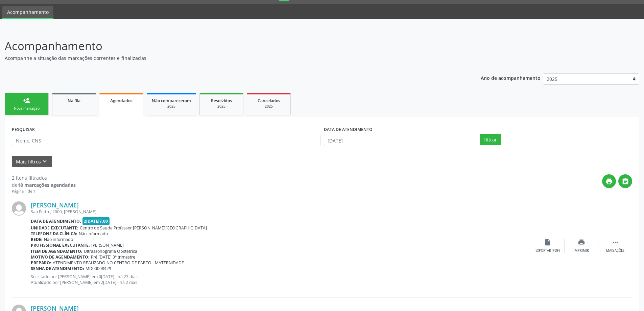 This screenshot has height=311, width=644. What do you see at coordinates (511, 78) in the screenshot?
I see `p: Ano de acompanhamento` at bounding box center [511, 78].